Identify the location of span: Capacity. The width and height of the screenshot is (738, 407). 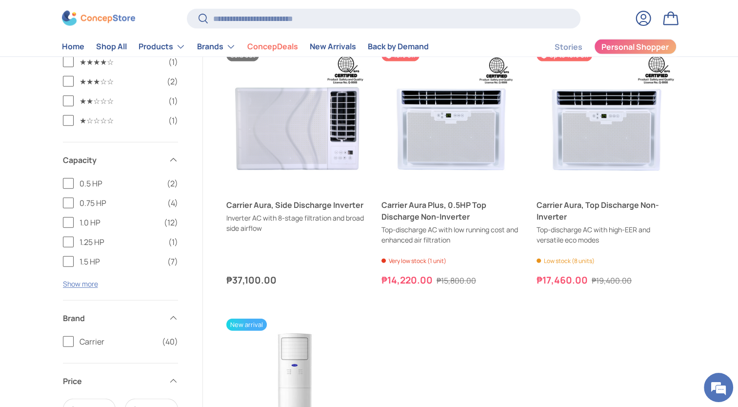
(113, 160).